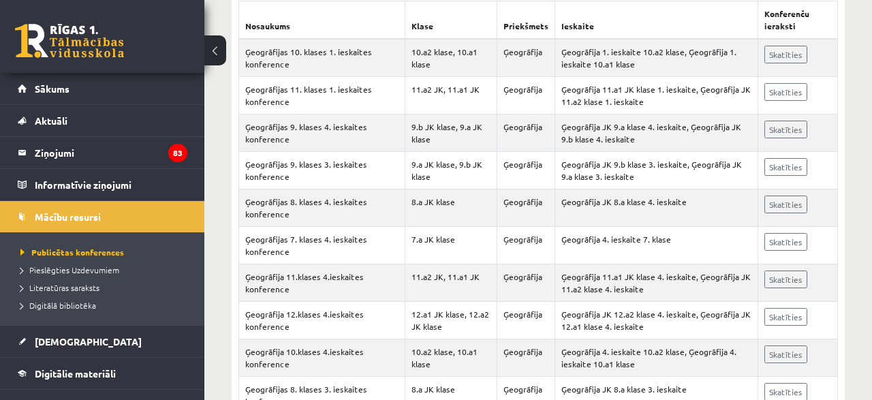 This screenshot has height=400, width=872. I want to click on td: Ģeogrāfija JK 8.a klase 4. ieskaite, so click(656, 208).